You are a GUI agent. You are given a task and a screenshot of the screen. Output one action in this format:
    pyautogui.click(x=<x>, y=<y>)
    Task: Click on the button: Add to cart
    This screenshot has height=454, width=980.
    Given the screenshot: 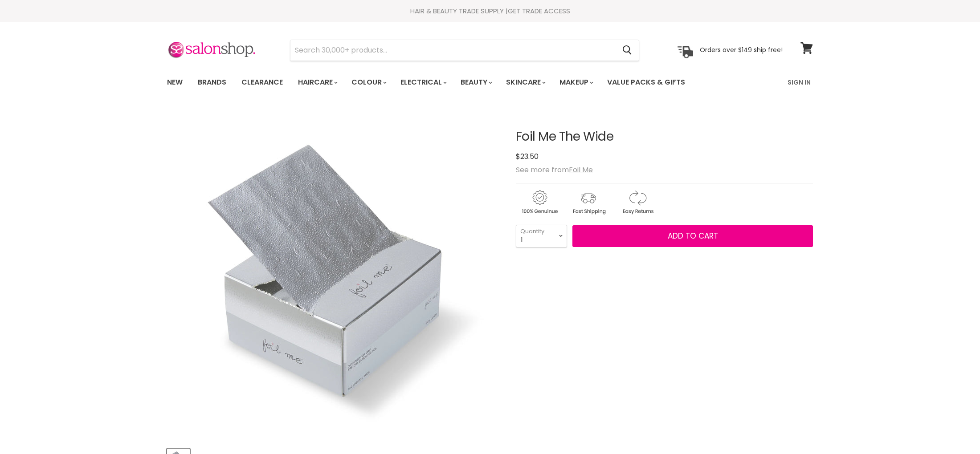 What is the action you would take?
    pyautogui.click(x=693, y=236)
    